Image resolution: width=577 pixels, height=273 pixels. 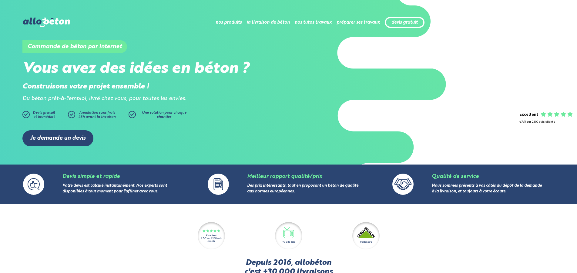 What do you see at coordinates (75, 47) in the screenshot?
I see `h1: Commande de béton par internet` at bounding box center [75, 47].